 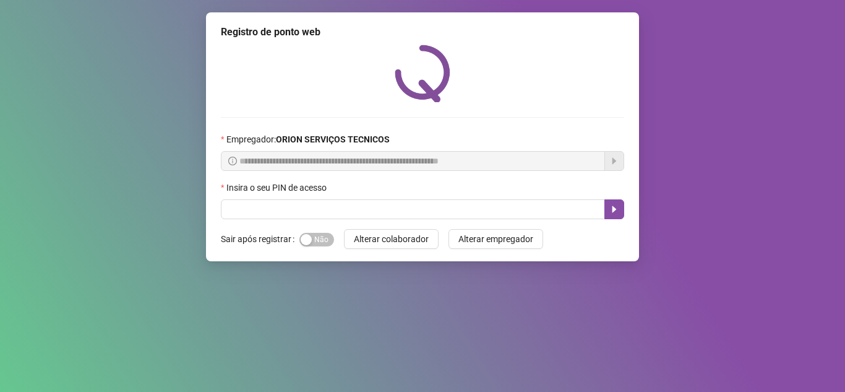 What do you see at coordinates (614, 209) in the screenshot?
I see `span: caret-right` at bounding box center [614, 209].